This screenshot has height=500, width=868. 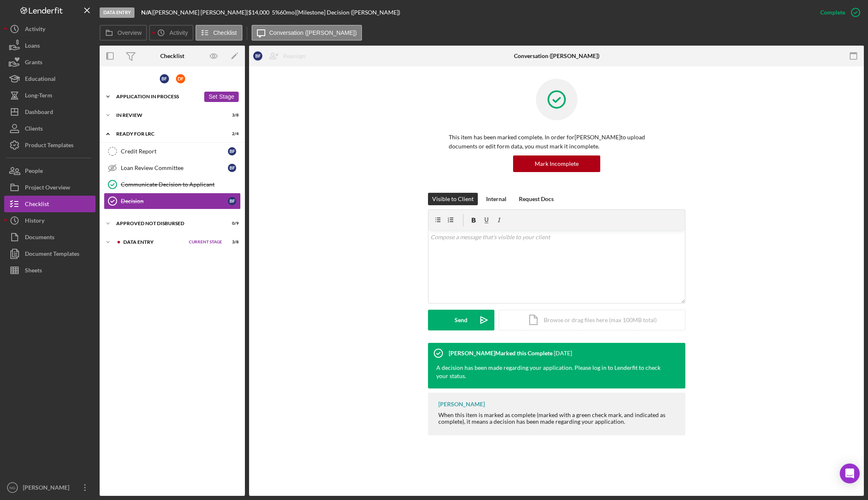 What do you see at coordinates (205, 243) in the screenshot?
I see `span: Current Stage` at bounding box center [205, 243].